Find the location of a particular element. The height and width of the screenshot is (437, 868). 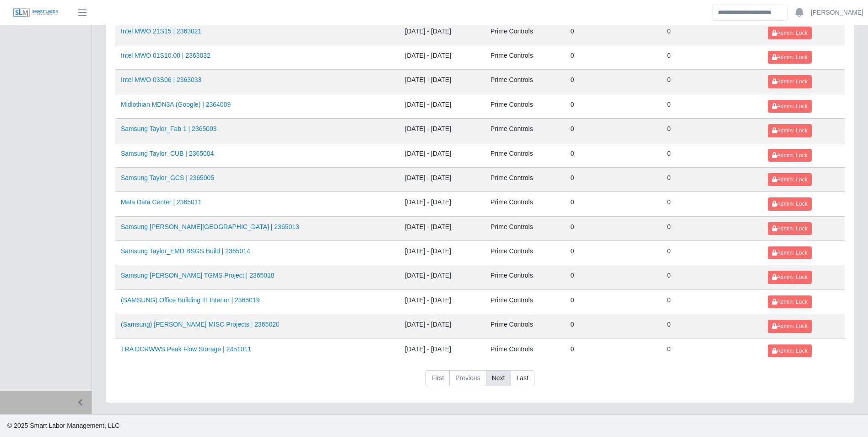

a: Midlothian MDN3A (Google) | 2364009 is located at coordinates (176, 104).